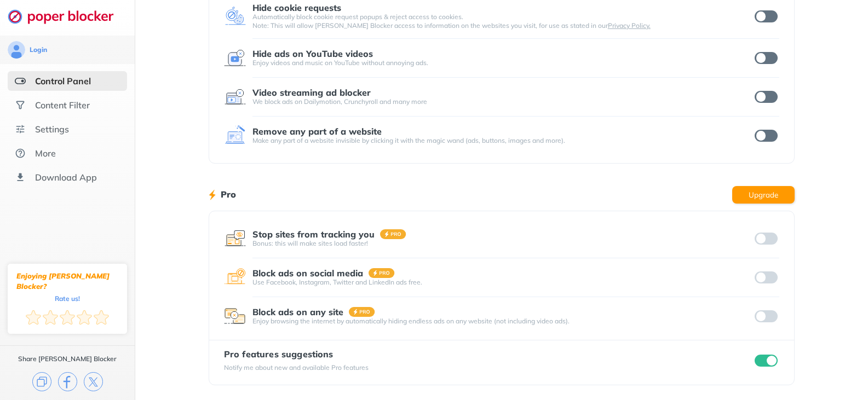 The width and height of the screenshot is (868, 400). Describe the element at coordinates (66, 17) in the screenshot. I see `img: logo-webpage.svg` at that location.